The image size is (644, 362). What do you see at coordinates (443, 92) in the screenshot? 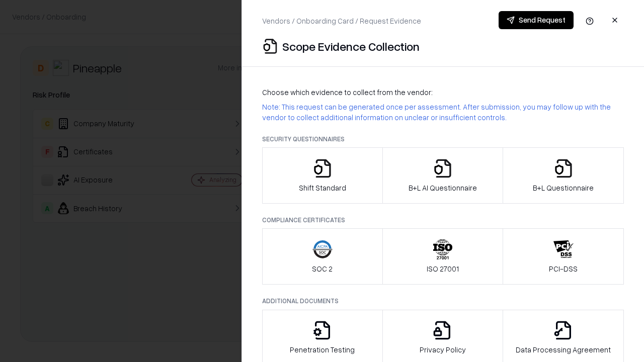
I see `p: Choose which evidence to collect from the vendor:` at bounding box center [443, 92].